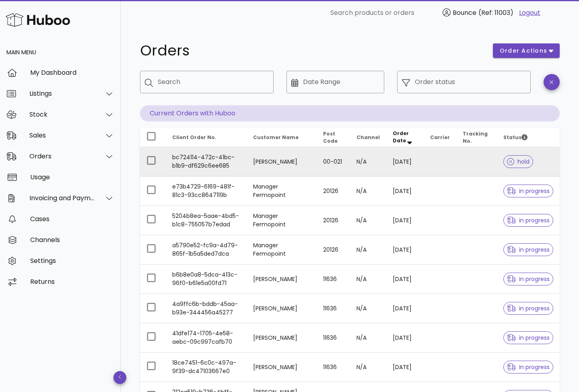  Describe the element at coordinates (282, 138) in the screenshot. I see `th: Customer Name` at that location.